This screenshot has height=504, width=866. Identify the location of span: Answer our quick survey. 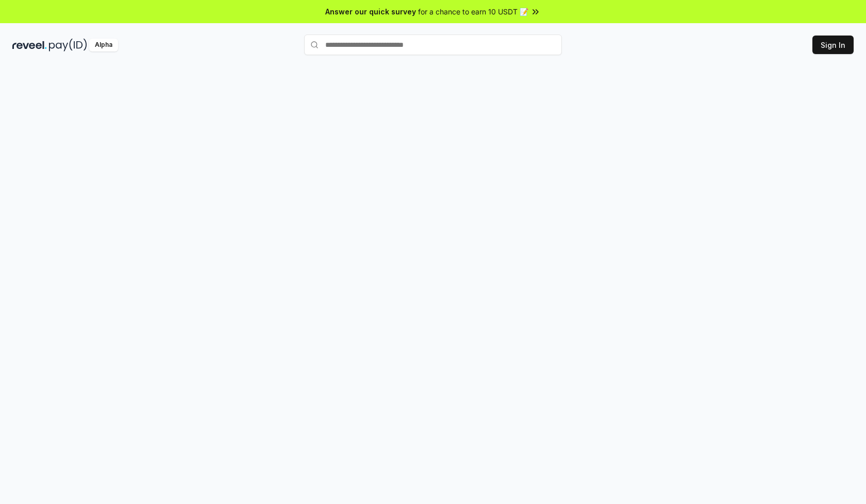
(370, 11).